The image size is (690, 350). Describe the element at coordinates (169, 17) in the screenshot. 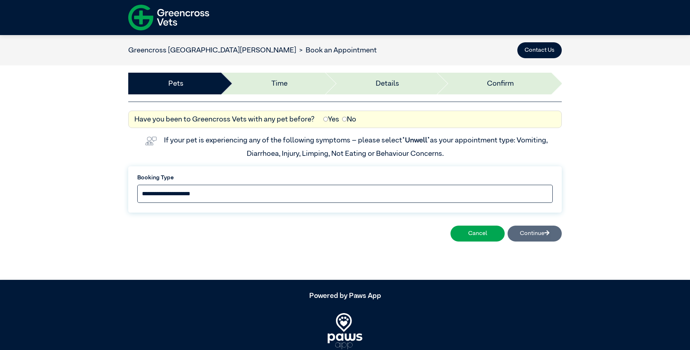

I see `img: f-logo` at that location.